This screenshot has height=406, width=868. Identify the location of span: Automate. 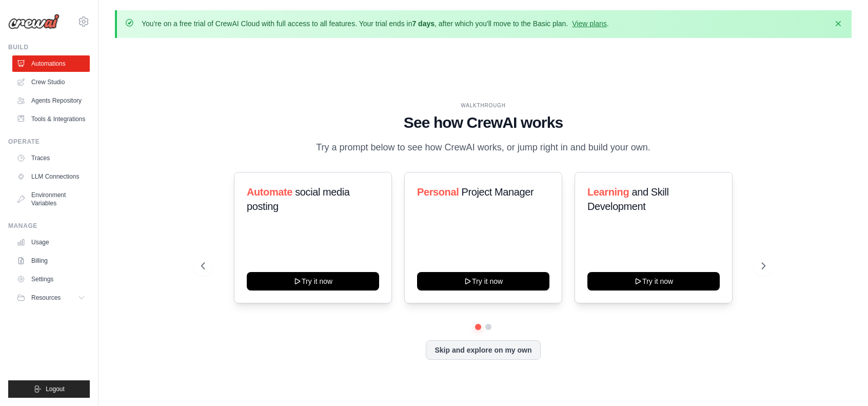
(270, 192).